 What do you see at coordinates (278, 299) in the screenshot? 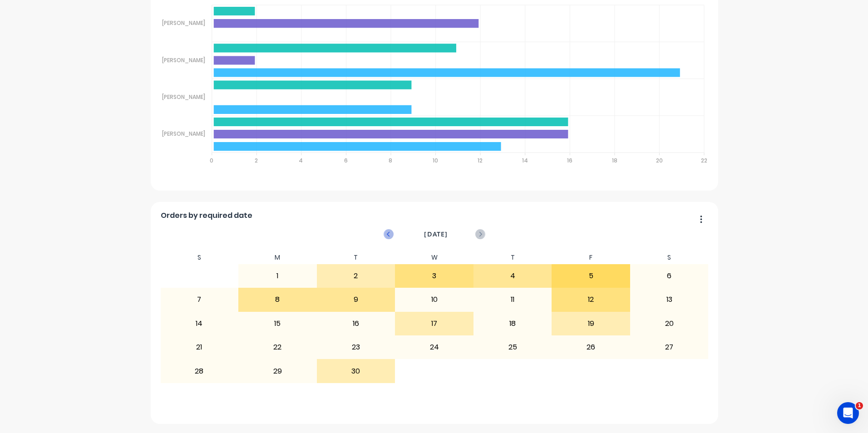
I see `div: 8` at bounding box center [278, 299].